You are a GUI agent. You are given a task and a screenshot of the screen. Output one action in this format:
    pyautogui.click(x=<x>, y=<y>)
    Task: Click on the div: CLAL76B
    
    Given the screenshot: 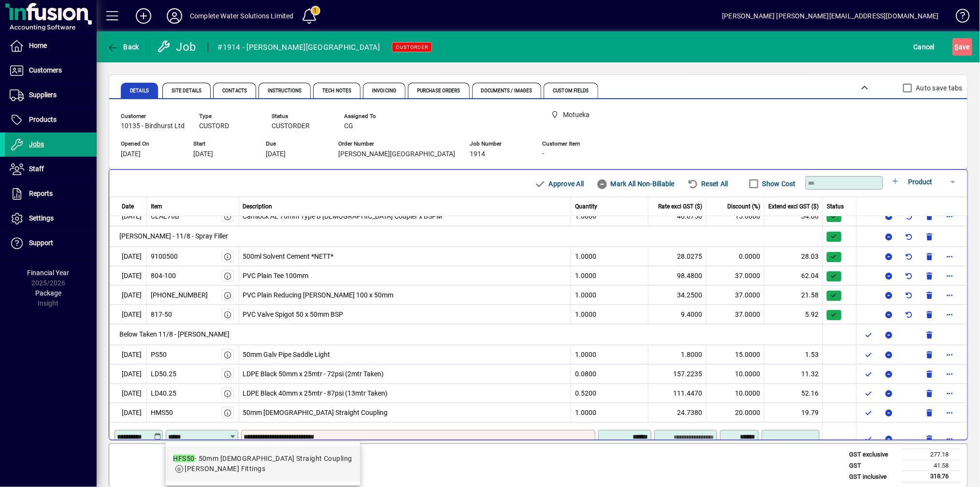 What is the action you would take?
    pyautogui.click(x=165, y=216)
    